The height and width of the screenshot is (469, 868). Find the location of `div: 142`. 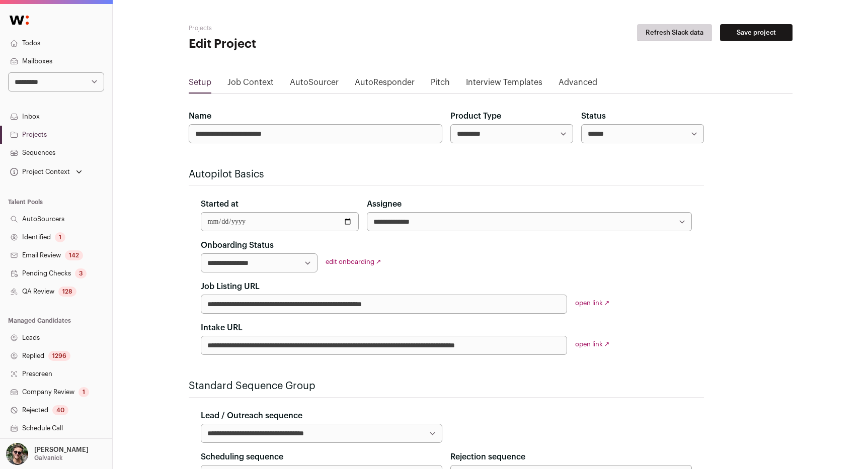

div: 142 is located at coordinates (74, 255).